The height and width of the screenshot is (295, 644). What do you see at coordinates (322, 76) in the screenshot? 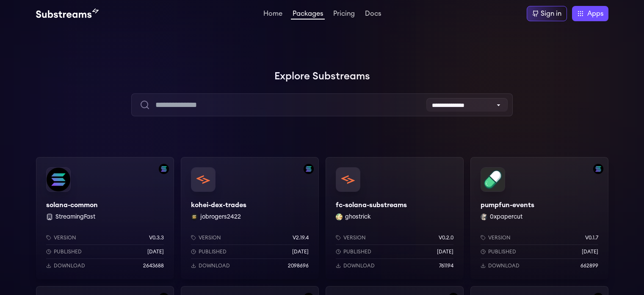
I see `h1: Explore Substreams` at bounding box center [322, 76].